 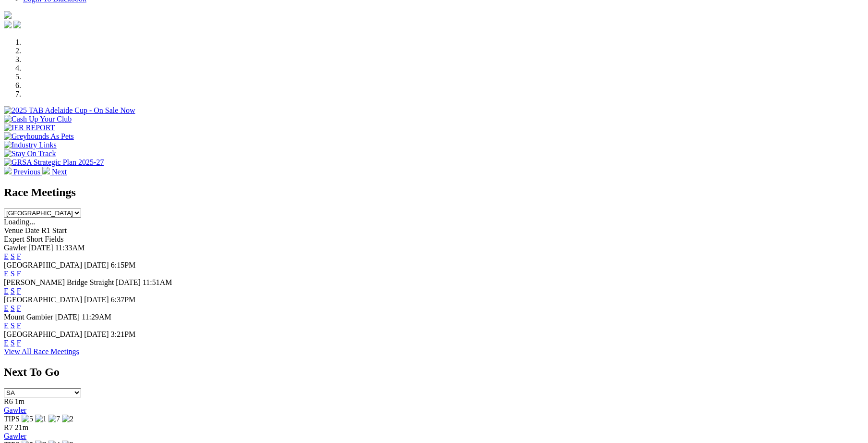 I want to click on a: View All Race Meetings, so click(x=41, y=351).